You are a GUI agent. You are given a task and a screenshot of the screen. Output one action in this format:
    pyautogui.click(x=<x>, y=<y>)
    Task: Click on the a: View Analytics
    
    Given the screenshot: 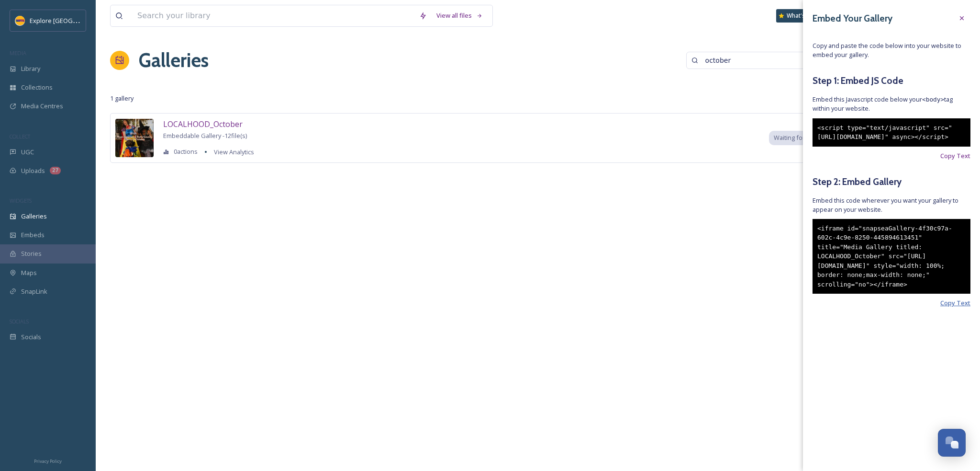 What is the action you would take?
    pyautogui.click(x=232, y=152)
    